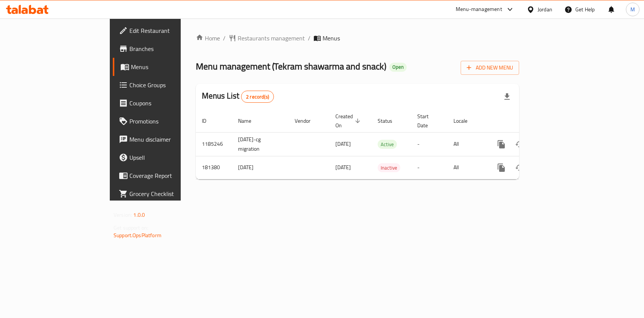 The image size is (644, 318). Describe the element at coordinates (170, 85) in the screenshot. I see `span: Choice Groups` at that location.